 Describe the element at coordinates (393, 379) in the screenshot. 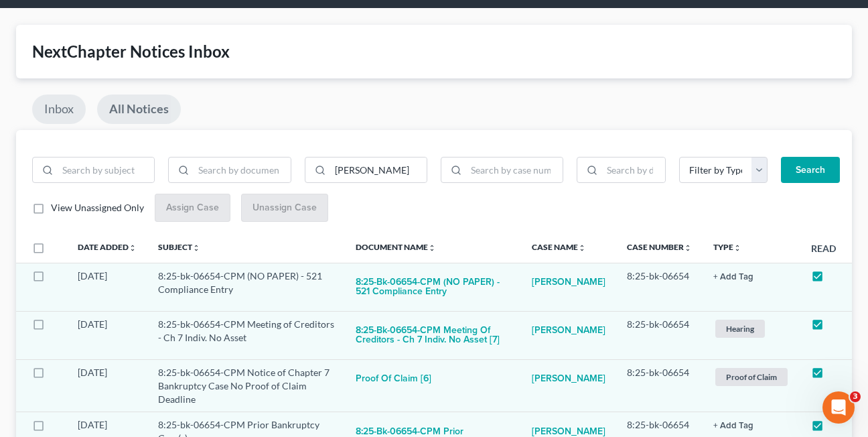

I see `button: Proof of Claim [6]` at that location.